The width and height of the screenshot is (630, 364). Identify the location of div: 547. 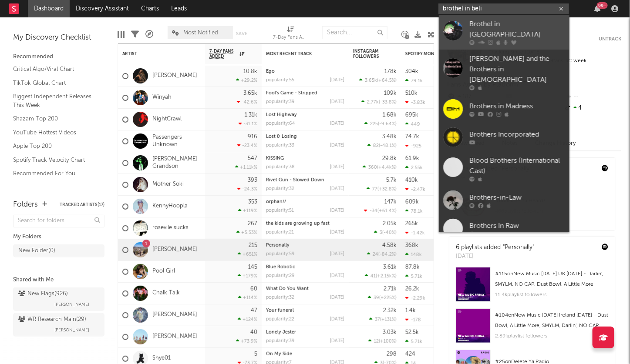
(253, 158).